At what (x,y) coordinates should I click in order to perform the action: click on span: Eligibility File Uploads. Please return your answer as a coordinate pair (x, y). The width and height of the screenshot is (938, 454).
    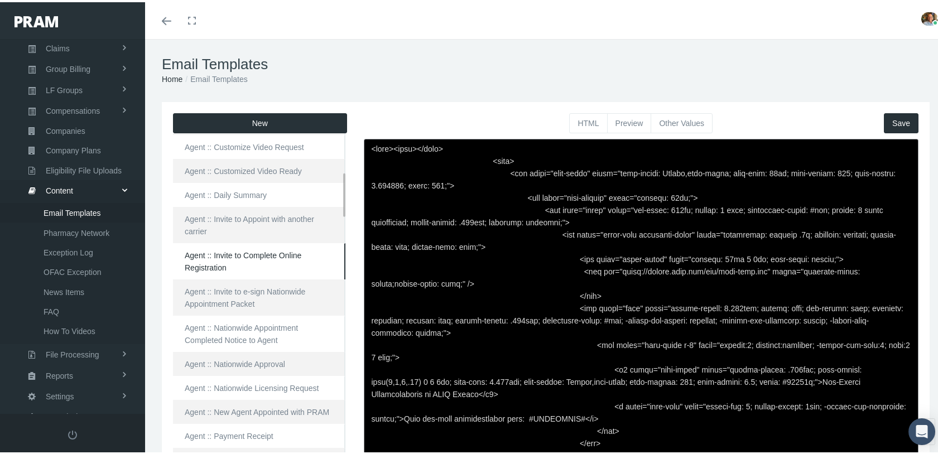
    Looking at the image, I should click on (84, 169).